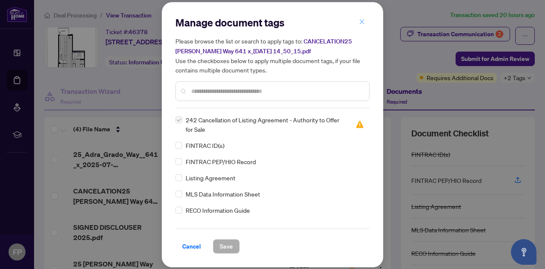  Describe the element at coordinates (272, 55) in the screenshot. I see `h5: Please browse the list or search to apply tags to: Use the checkboxes below to apply multiple doc...` at that location.